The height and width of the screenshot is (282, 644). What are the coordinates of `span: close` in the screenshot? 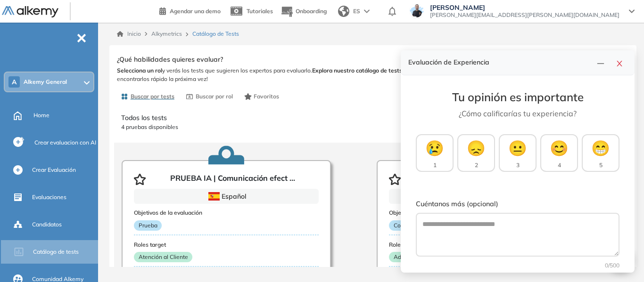 It's located at (619, 64).